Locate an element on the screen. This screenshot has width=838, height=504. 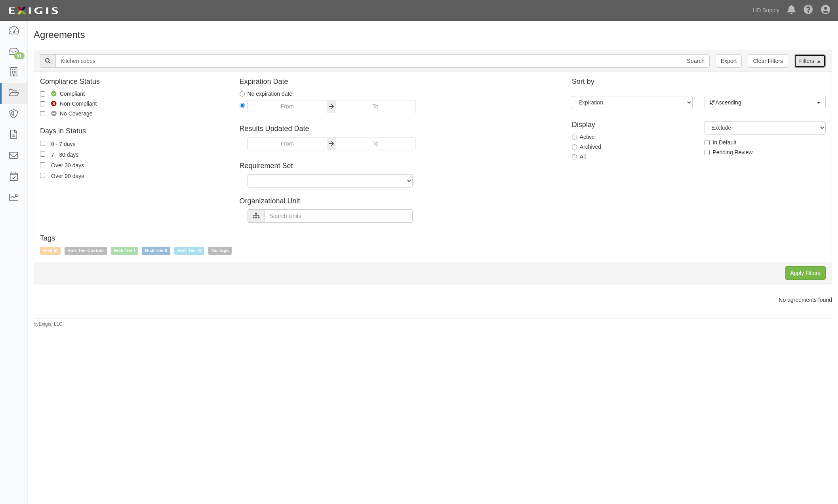
h4: Display is located at coordinates (632, 125).